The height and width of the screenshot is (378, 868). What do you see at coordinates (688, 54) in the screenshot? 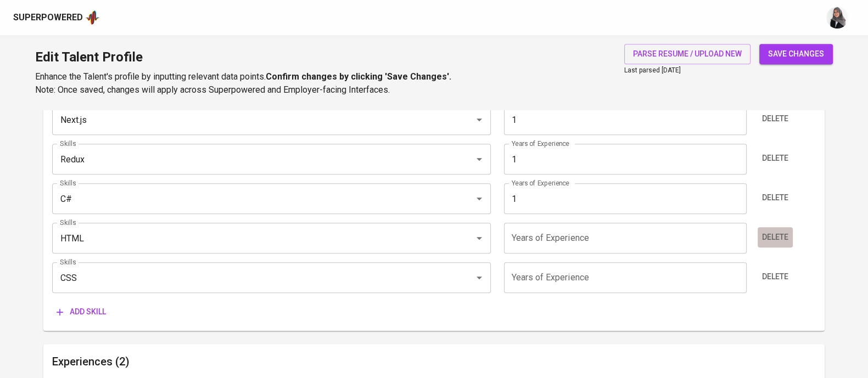
I see `button: parse resume / upload new` at bounding box center [688, 54].